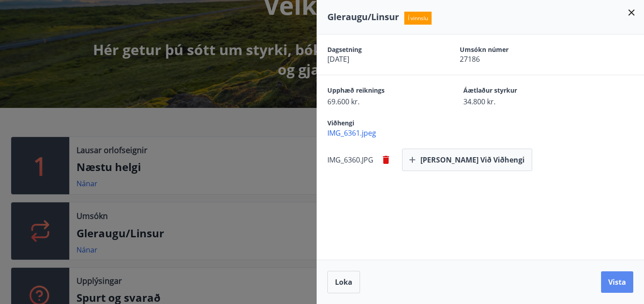 This screenshot has height=304, width=644. What do you see at coordinates (363, 16) in the screenshot?
I see `span: Gleraugu/Linsur` at bounding box center [363, 16].